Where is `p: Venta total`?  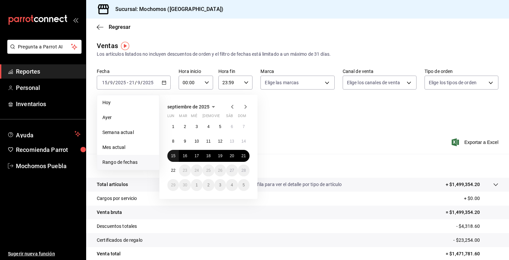
p: Venta total is located at coordinates (109, 253).